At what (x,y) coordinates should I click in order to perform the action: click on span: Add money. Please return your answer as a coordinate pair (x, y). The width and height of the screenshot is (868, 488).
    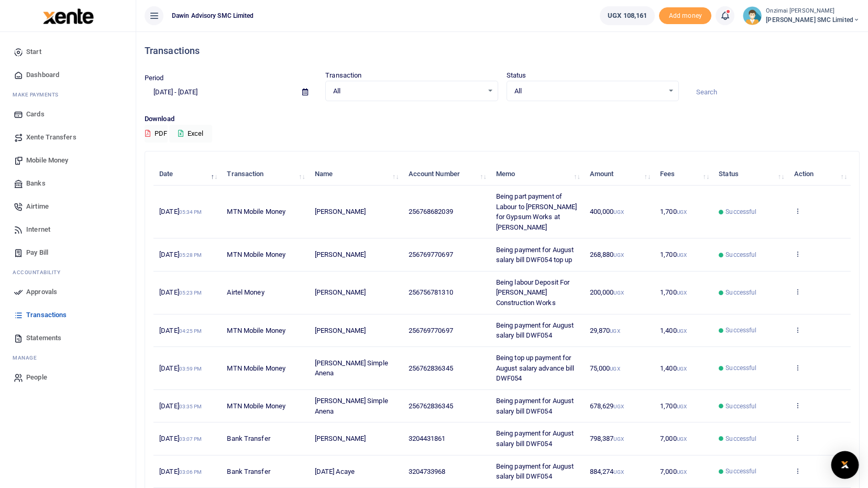
    Looking at the image, I should click on (686, 16).